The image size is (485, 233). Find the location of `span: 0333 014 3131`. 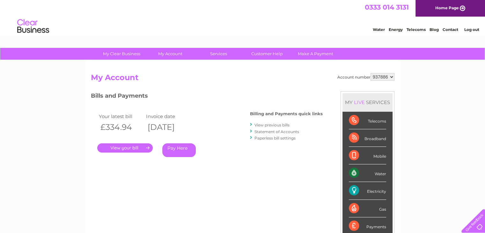

span: 0333 014 3131 is located at coordinates (386, 7).